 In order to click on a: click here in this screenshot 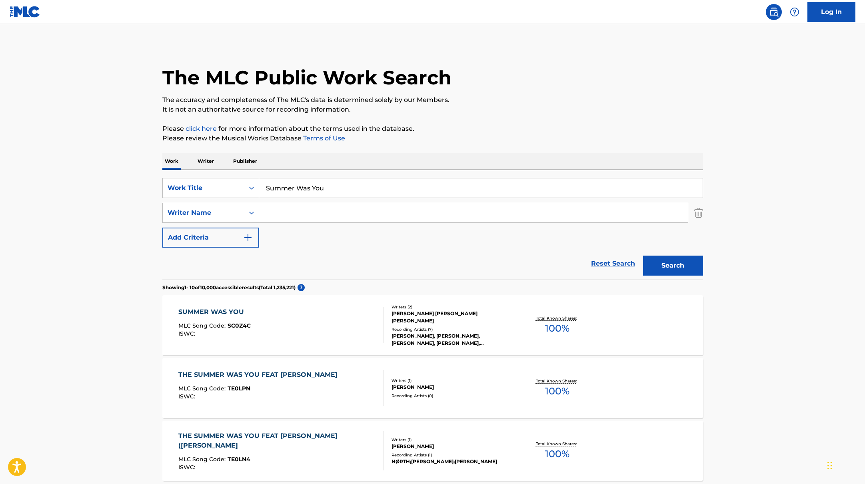, I will do `click(201, 128)`.